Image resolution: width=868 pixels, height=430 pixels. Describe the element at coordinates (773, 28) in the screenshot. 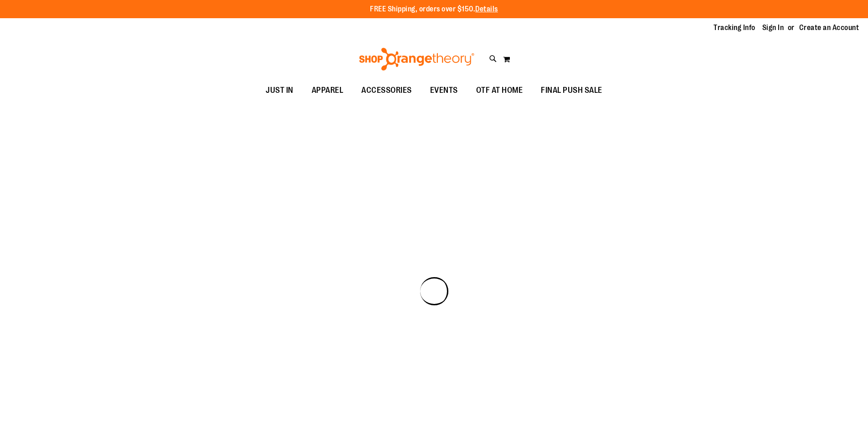

I see `a: Sign In` at that location.